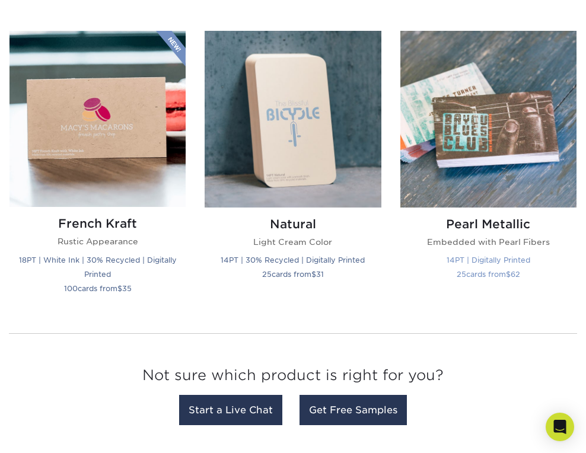 Image resolution: width=586 pixels, height=453 pixels. Describe the element at coordinates (515, 274) in the screenshot. I see `span: 62` at that location.